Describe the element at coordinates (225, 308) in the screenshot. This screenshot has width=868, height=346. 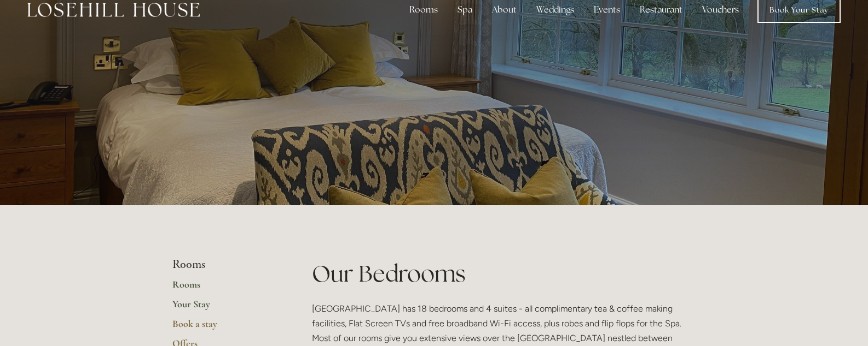
I see `a: Your Stay` at that location.